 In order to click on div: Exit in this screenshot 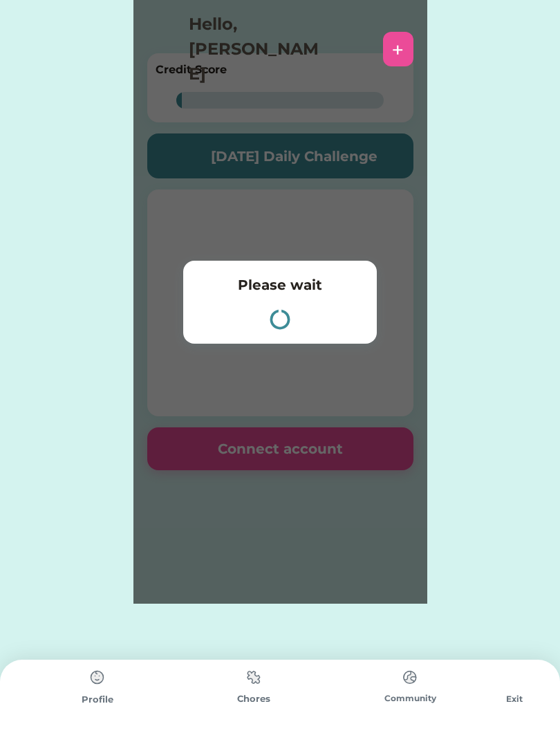, I will do `click(514, 699)`.